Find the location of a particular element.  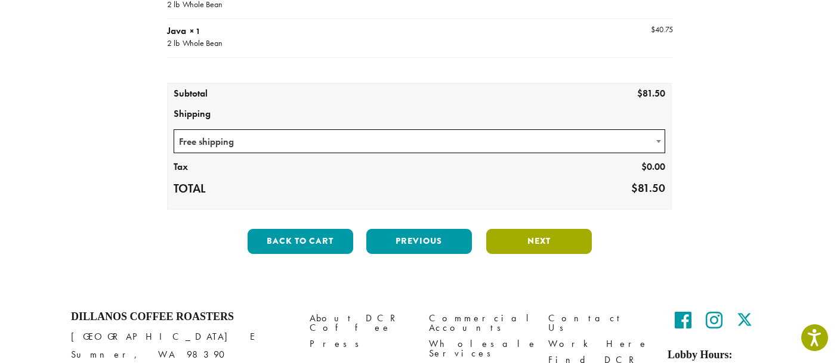

th: Total is located at coordinates (218, 189).